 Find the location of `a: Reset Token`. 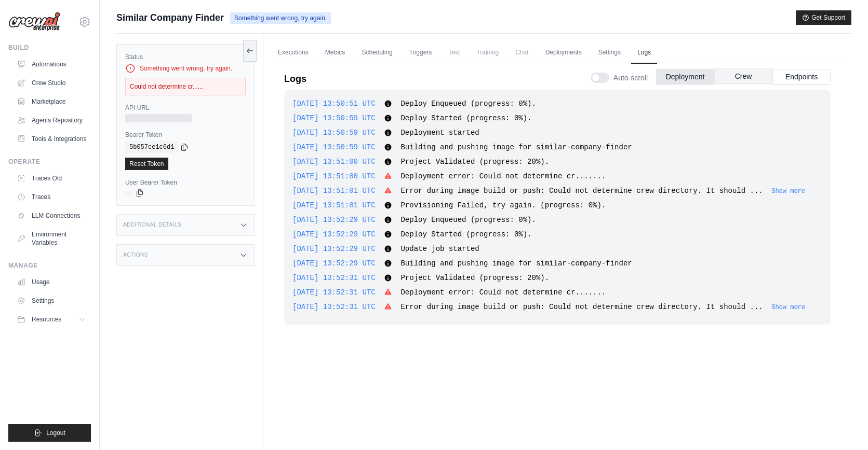

a: Reset Token is located at coordinates (147, 164).